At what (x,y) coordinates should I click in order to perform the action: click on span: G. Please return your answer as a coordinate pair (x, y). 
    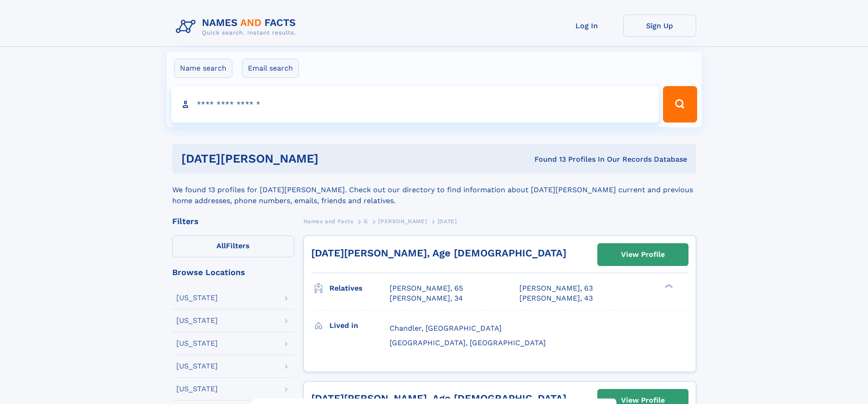
    Looking at the image, I should click on (366, 222).